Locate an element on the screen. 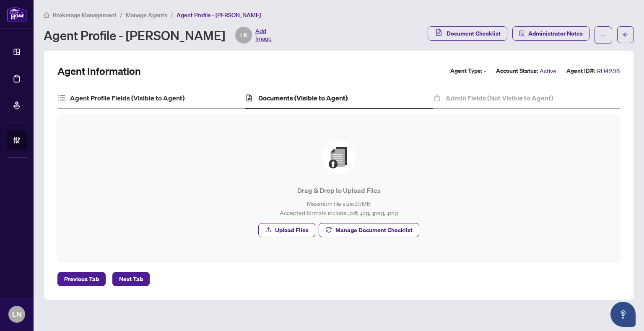 This screenshot has height=331, width=644. button: Administrator Notes is located at coordinates (551, 33).